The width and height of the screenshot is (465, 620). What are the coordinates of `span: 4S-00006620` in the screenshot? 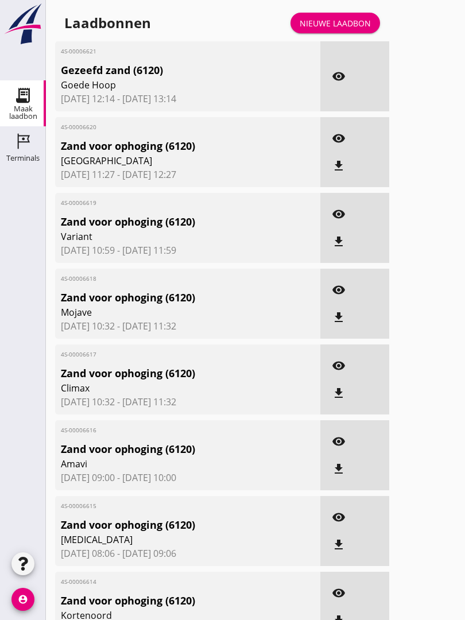 It's located at (166, 127).